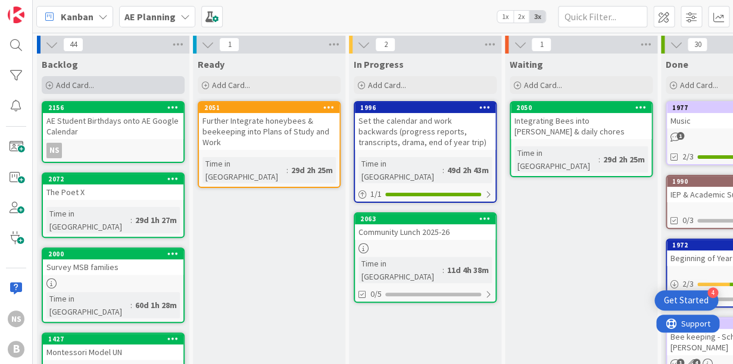 The width and height of the screenshot is (733, 364). What do you see at coordinates (425, 194) in the screenshot?
I see `div: 1/1` at bounding box center [425, 194].